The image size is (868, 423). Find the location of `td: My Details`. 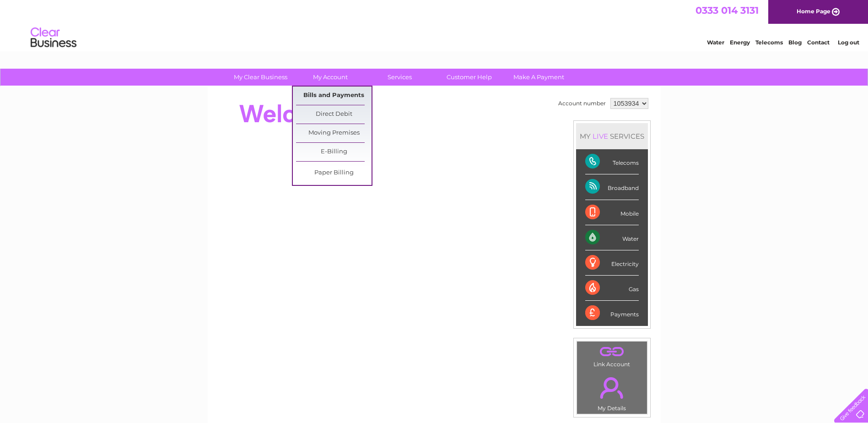

td: My Details is located at coordinates (612, 392).